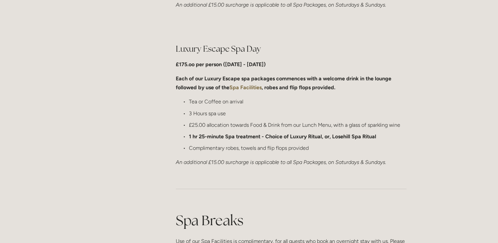 This screenshot has width=498, height=243. I want to click on p: Complimentary robes, towels and flip flops provided, so click(298, 148).